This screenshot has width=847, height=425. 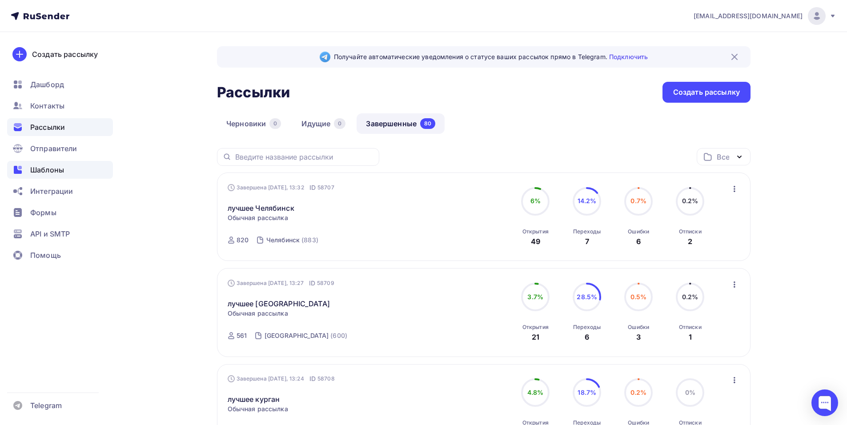 What do you see at coordinates (310, 240) in the screenshot?
I see `div: (883)` at bounding box center [310, 240].